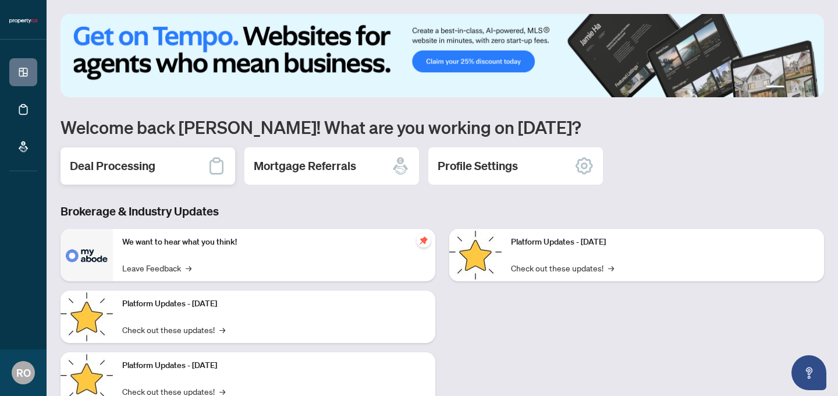 This screenshot has width=838, height=396. I want to click on button: 1, so click(775, 88).